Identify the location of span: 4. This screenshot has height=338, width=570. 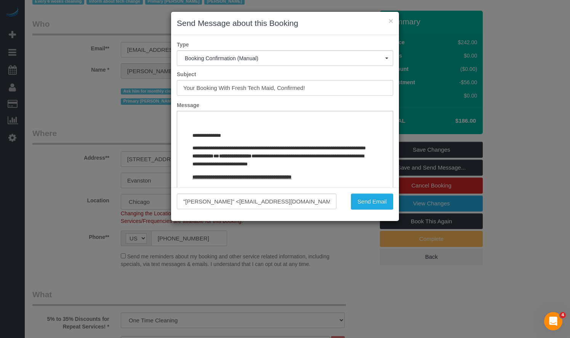
(563, 315).